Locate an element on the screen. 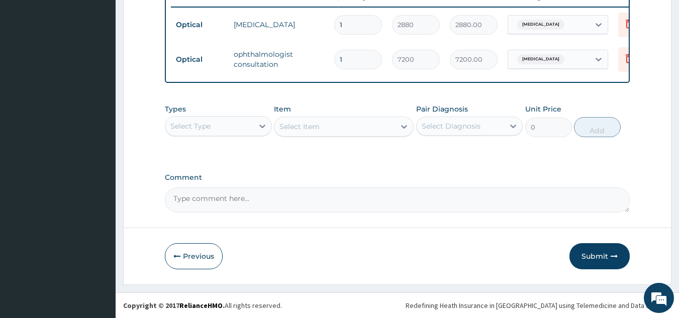 The width and height of the screenshot is (679, 318). div: Minimize live chat window is located at coordinates (177, 17).